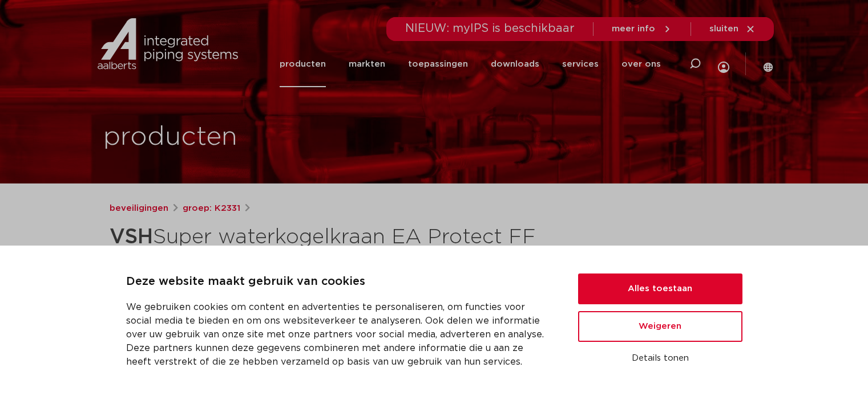 Image resolution: width=868 pixels, height=396 pixels. Describe the element at coordinates (660, 359) in the screenshot. I see `button: Details tonen` at that location.